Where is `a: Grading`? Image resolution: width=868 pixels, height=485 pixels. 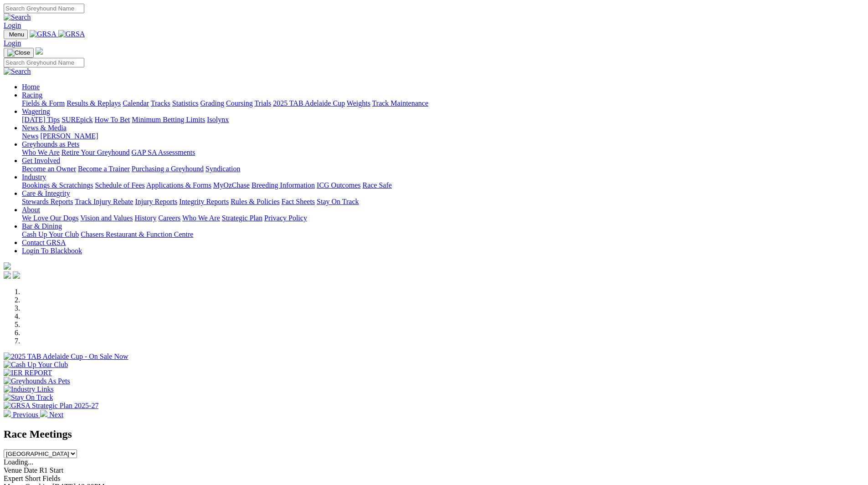 a: Grading is located at coordinates (212, 102).